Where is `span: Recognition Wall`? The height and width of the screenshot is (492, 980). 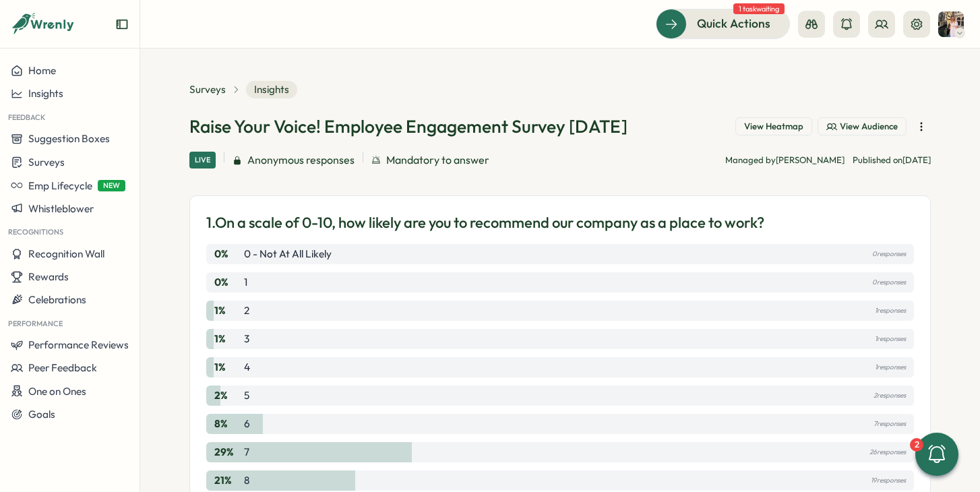
span: Recognition Wall is located at coordinates (66, 253).